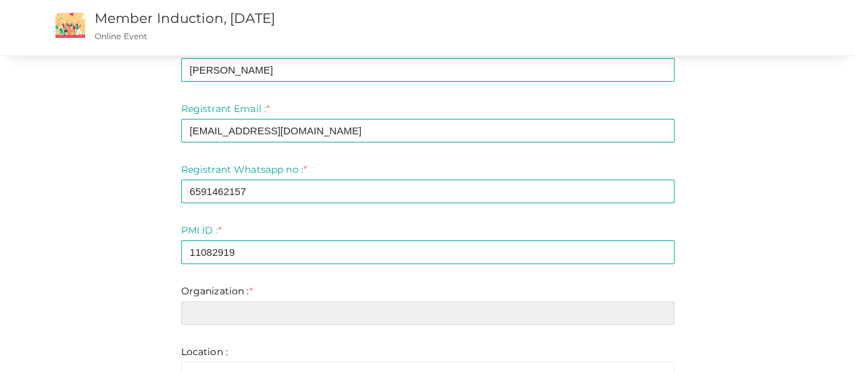 This screenshot has height=372, width=855. Describe the element at coordinates (201, 230) in the screenshot. I see `label: PMI ID :` at that location.